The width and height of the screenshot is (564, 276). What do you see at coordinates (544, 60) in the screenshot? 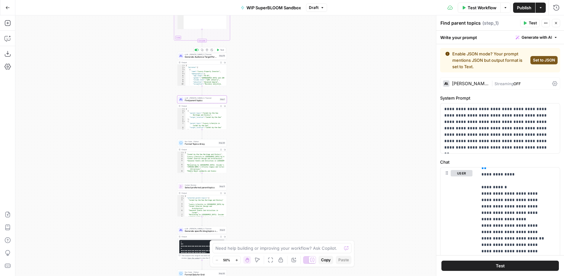
I see `button: Set to JSON` at bounding box center [544, 60].